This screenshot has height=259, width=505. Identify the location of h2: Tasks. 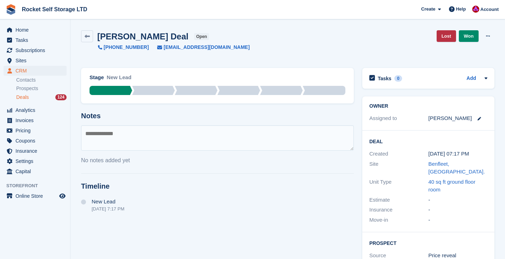
(385, 79).